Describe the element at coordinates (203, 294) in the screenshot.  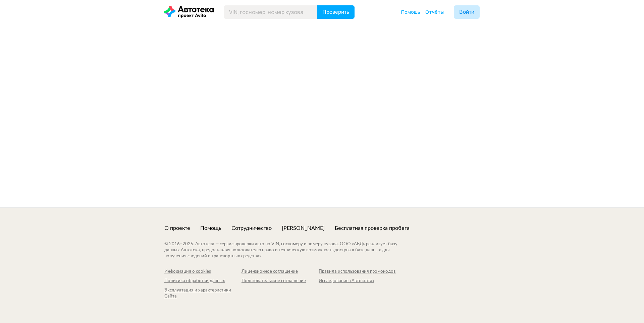
I see `div: Эксплуатация и характеристики Сайта` at that location.